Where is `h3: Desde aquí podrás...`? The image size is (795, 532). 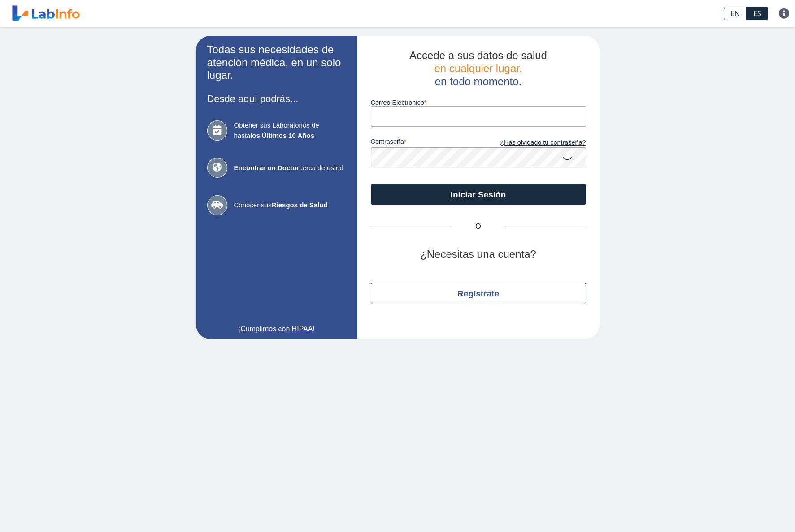
h3: Desde aquí podrás... is located at coordinates (277, 98).